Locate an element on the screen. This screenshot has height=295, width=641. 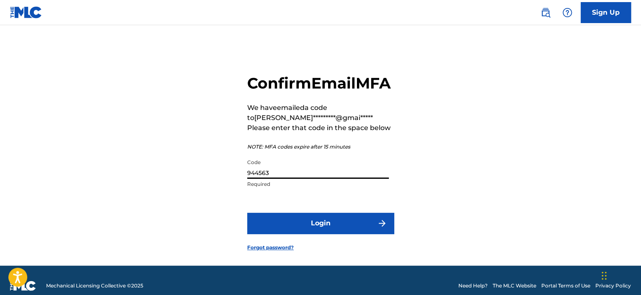
h2: Confirm Email MFA is located at coordinates (321, 83).